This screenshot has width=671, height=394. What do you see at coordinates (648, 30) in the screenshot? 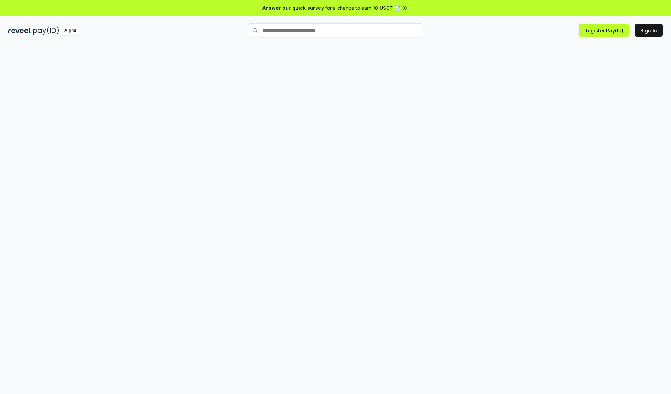
I see `button: Sign In` at bounding box center [648, 30].